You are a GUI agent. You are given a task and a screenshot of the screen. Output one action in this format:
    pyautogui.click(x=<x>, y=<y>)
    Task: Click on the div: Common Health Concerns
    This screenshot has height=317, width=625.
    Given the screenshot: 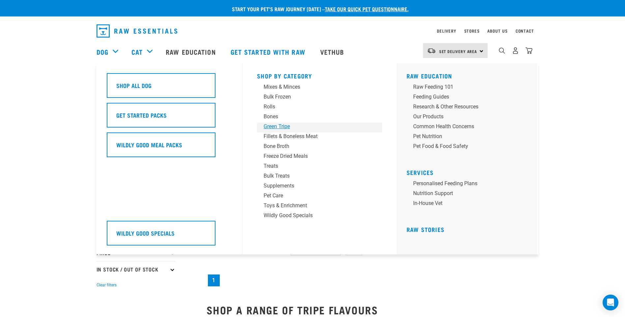 What is the action you would take?
    pyautogui.click(x=464, y=126)
    